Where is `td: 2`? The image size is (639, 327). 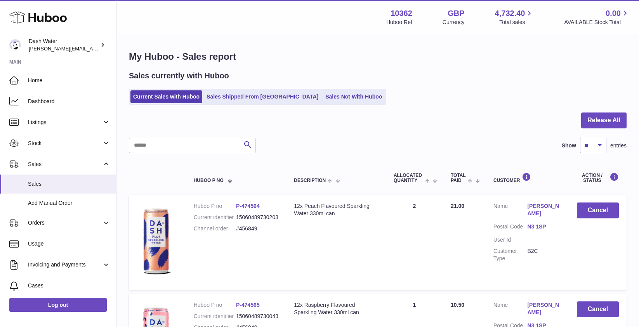
td: 2 is located at coordinates (414, 242).